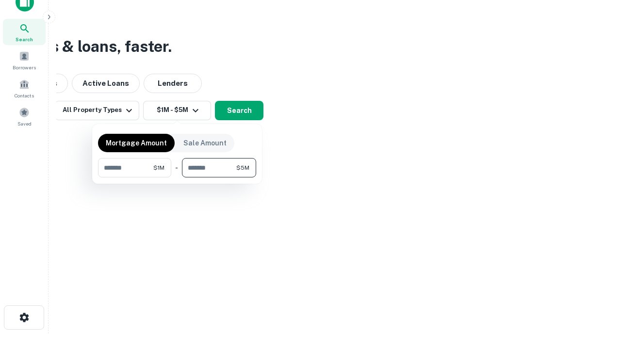 This screenshot has height=349, width=621. Describe the element at coordinates (136, 143) in the screenshot. I see `p: Mortgage Amount` at that location.